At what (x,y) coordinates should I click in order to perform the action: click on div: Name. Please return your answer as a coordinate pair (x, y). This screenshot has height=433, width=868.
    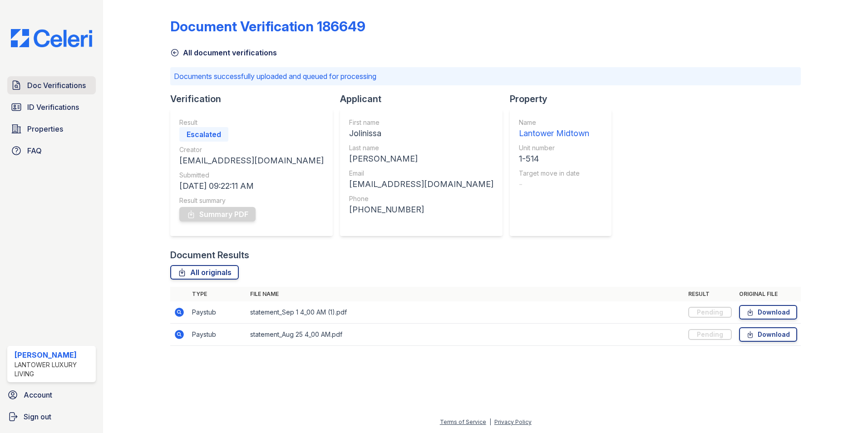
    Looking at the image, I should click on (553, 122).